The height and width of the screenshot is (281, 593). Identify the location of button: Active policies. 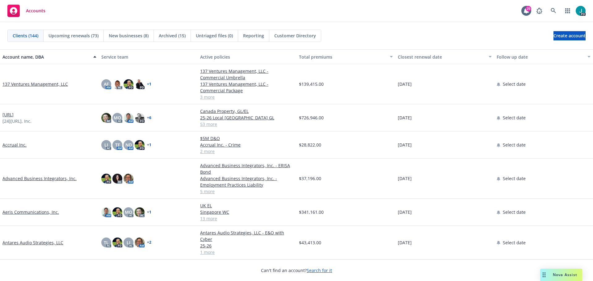
(247, 57).